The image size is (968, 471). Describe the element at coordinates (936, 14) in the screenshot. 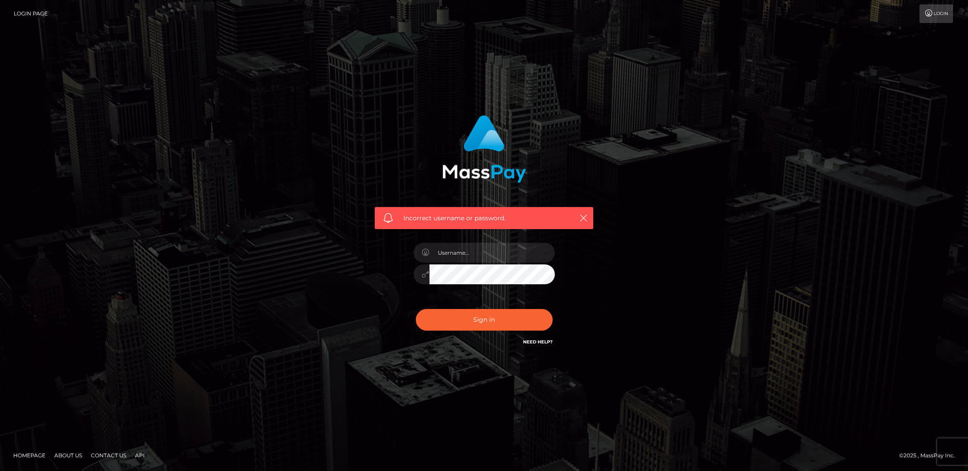

I see `a: Login` at that location.